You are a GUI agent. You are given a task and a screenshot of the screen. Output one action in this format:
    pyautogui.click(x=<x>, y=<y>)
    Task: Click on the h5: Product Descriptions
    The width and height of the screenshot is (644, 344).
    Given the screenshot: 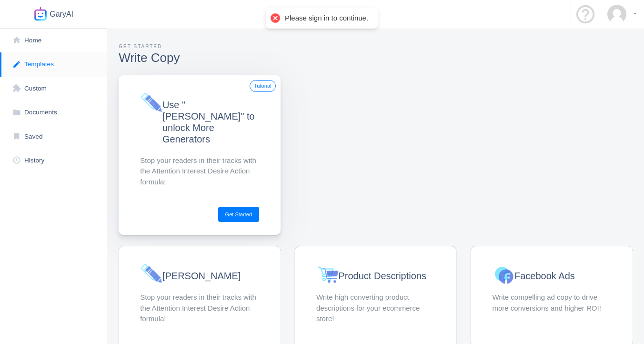 What is the action you would take?
    pyautogui.click(x=386, y=276)
    